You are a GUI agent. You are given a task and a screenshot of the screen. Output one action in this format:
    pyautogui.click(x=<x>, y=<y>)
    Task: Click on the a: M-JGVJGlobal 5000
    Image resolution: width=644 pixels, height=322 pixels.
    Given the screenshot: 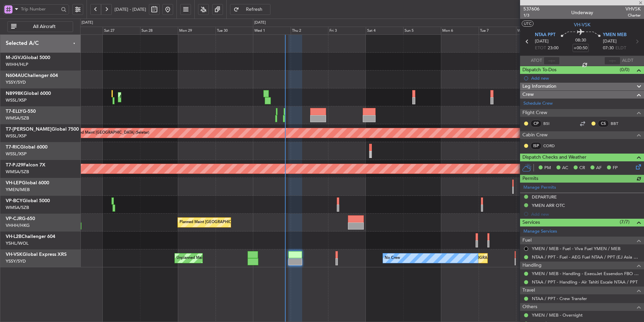 What is the action you would take?
    pyautogui.click(x=28, y=57)
    